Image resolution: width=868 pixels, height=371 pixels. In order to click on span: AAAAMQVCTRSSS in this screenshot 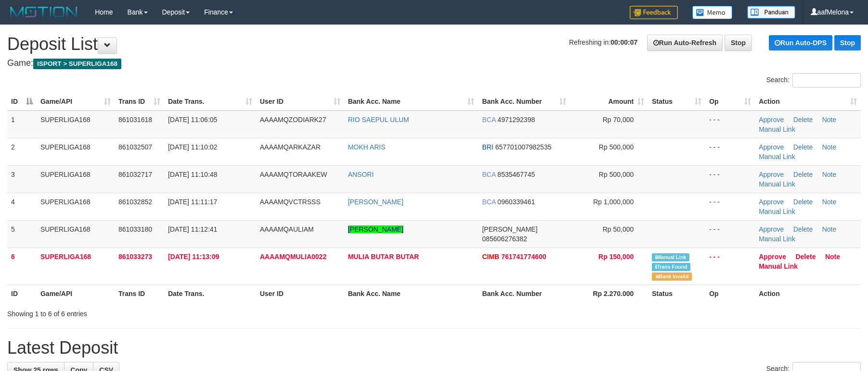, I will do `click(290, 202)`.